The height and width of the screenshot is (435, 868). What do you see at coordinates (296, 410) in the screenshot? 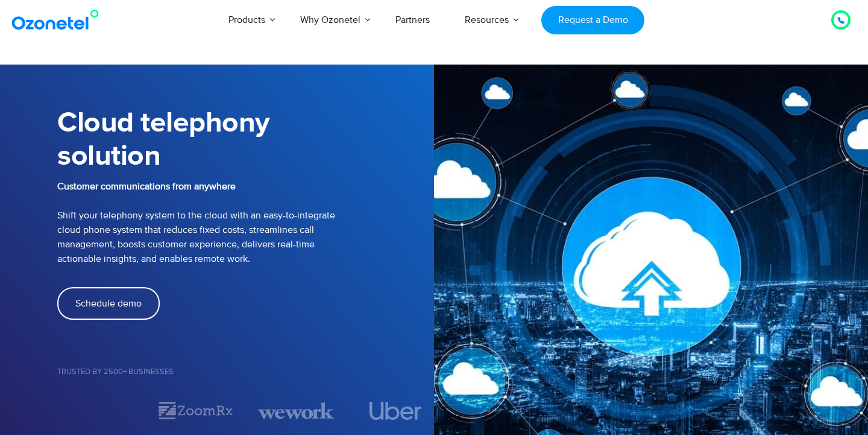
I see `div: 3 / 7` at bounding box center [296, 410].